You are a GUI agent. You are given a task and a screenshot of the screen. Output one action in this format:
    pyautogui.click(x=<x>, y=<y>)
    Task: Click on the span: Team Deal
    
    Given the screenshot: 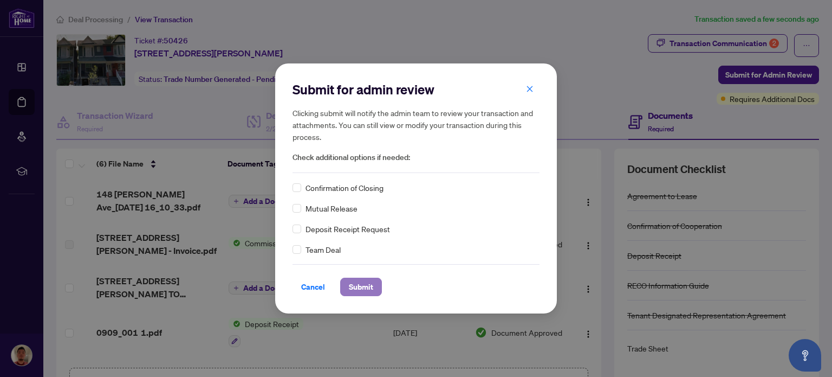 What is the action you would take?
    pyautogui.click(x=323, y=249)
    